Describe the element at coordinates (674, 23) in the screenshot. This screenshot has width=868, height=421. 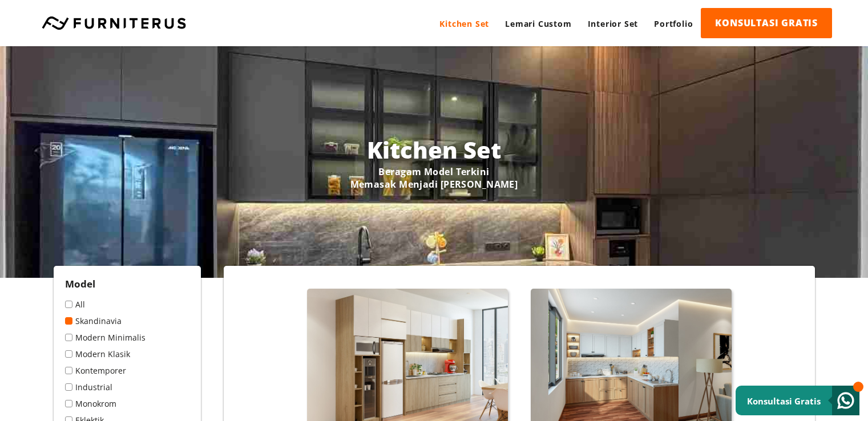
I see `a: Portfolio` at that location.